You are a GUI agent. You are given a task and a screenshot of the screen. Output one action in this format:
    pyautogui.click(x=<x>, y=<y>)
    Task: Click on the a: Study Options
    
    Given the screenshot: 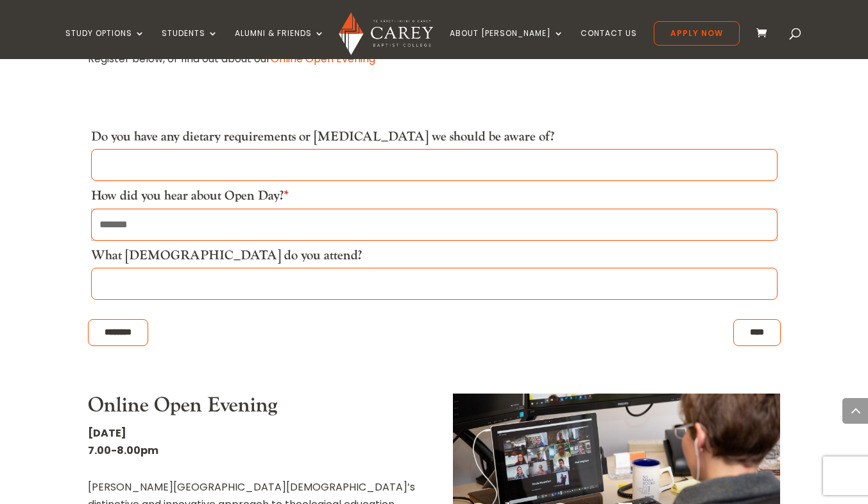 What is the action you would take?
    pyautogui.click(x=105, y=44)
    